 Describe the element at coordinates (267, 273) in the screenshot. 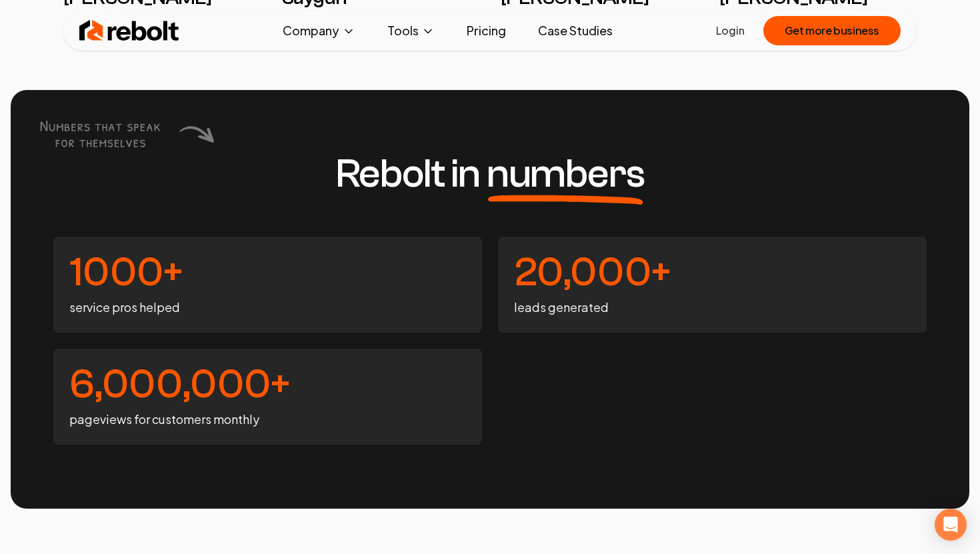

I see `h4: 1000+` at that location.